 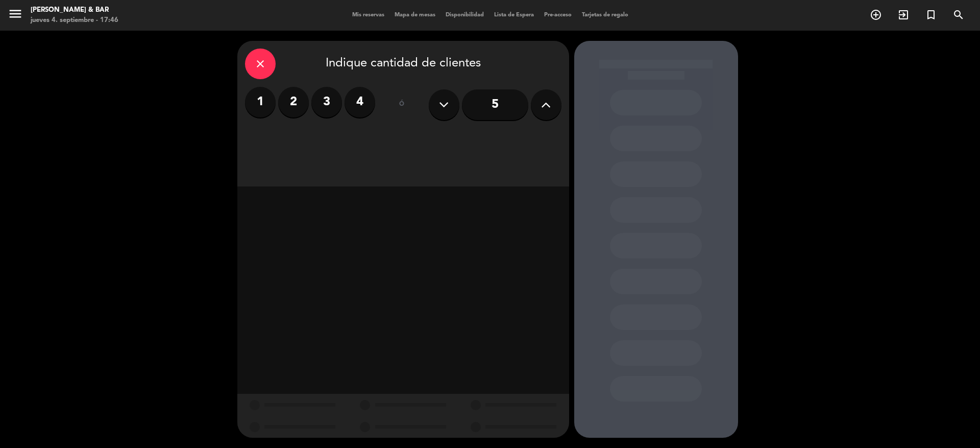 I want to click on span: Mis reservas, so click(x=368, y=15).